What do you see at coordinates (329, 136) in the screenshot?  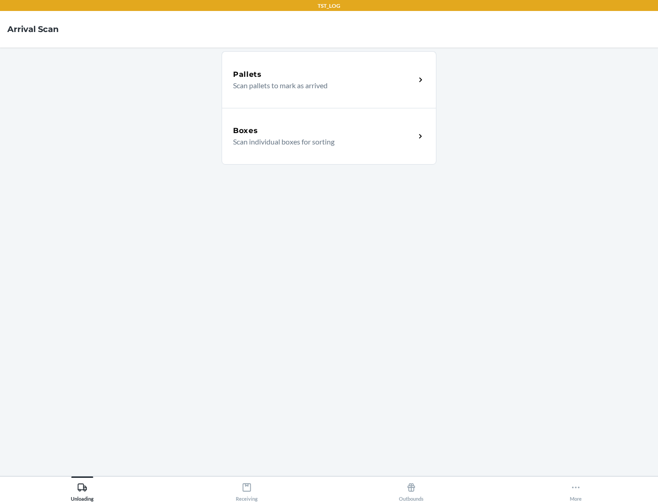 I see `a: BoxesScan individual boxes for sorting` at bounding box center [329, 136].